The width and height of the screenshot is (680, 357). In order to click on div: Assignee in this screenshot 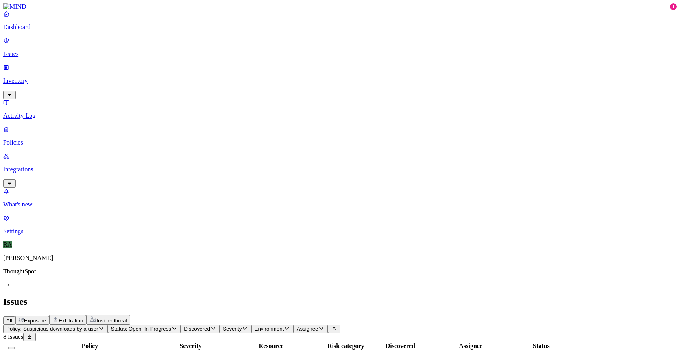, I will do `click(471, 346)`.